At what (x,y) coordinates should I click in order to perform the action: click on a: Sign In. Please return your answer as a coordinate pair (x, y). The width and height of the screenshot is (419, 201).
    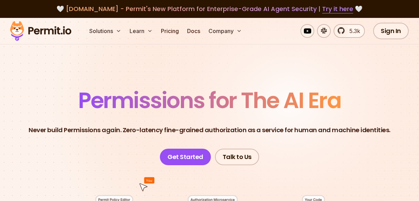
    Looking at the image, I should click on (391, 31).